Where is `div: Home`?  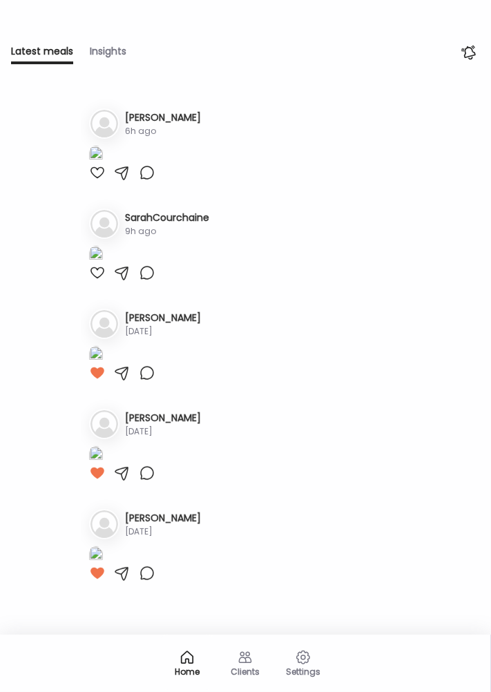 div: Home is located at coordinates (187, 672).